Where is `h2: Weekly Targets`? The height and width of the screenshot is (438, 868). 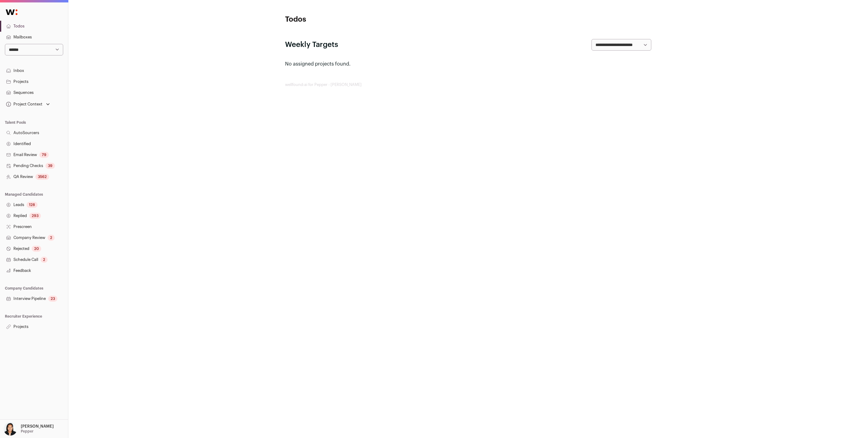
h2: Weekly Targets is located at coordinates (312, 44).